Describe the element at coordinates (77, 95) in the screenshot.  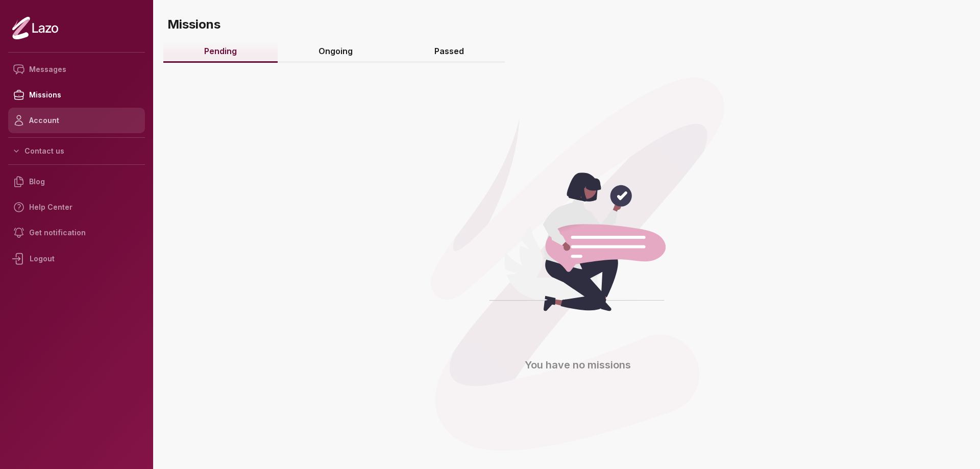
I see `a: Missions` at that location.